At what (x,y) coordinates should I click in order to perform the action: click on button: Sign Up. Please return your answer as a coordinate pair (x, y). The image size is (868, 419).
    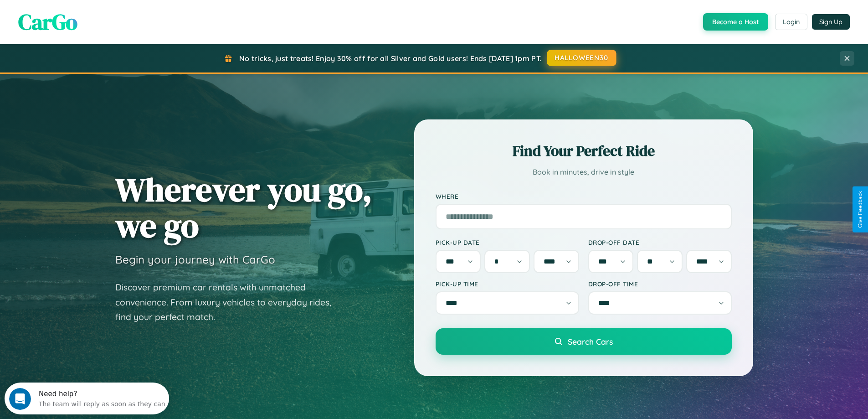
    Looking at the image, I should click on (831, 22).